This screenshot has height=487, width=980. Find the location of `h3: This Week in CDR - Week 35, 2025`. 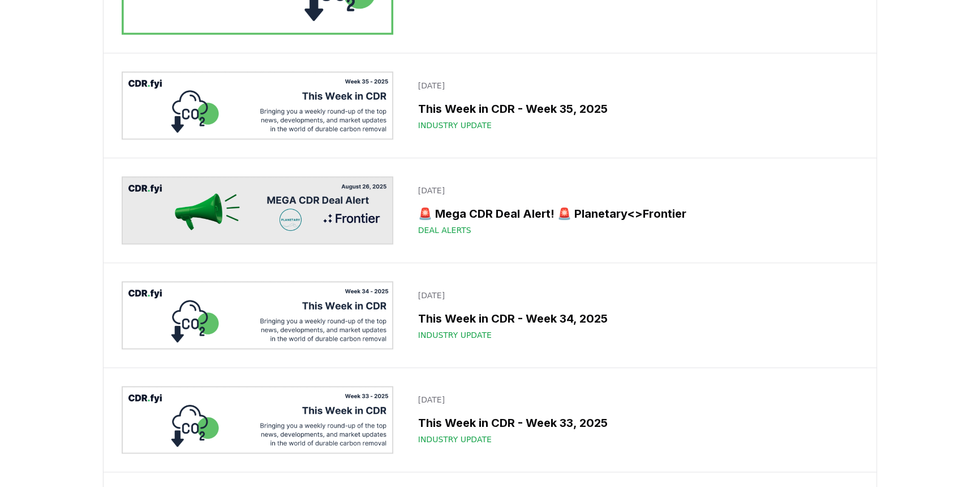

h3: This Week in CDR - Week 35, 2025 is located at coordinates (635, 109).